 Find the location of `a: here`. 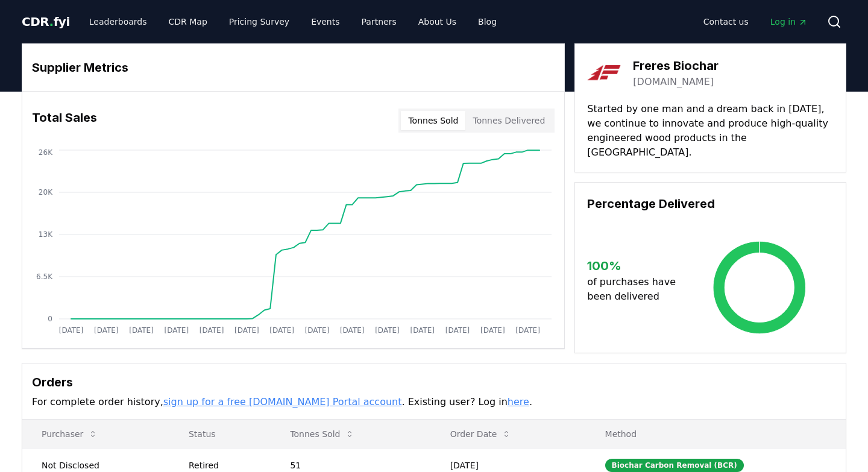

a: here is located at coordinates (518, 402).